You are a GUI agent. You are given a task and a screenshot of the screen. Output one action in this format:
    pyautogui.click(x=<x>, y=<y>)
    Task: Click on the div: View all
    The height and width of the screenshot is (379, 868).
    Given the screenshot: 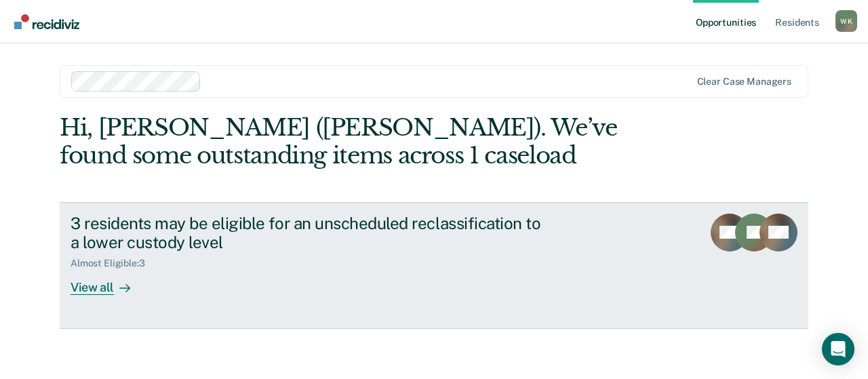 What is the action you would take?
    pyautogui.click(x=108, y=283)
    